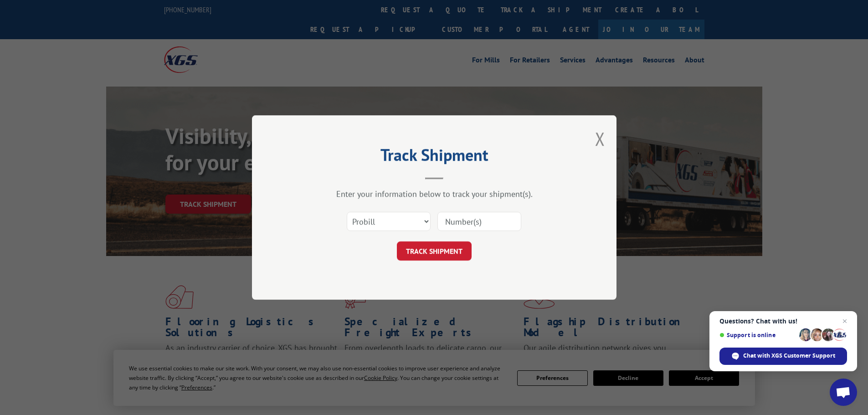  What do you see at coordinates (784, 321) in the screenshot?
I see `span: Questions? Chat with us!` at bounding box center [784, 321].